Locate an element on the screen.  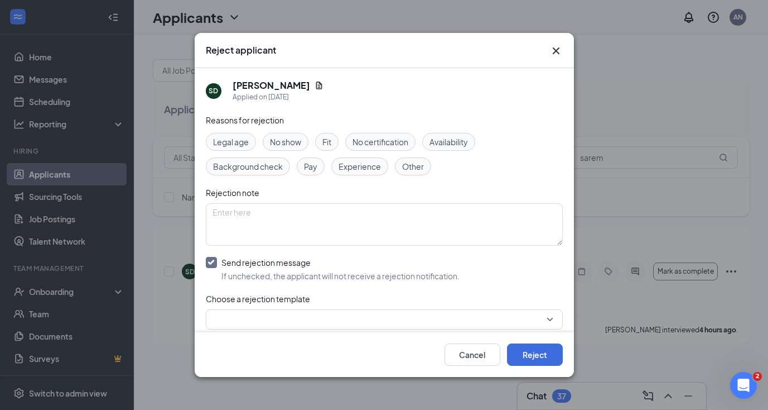
span: Experience is located at coordinates (360, 166).